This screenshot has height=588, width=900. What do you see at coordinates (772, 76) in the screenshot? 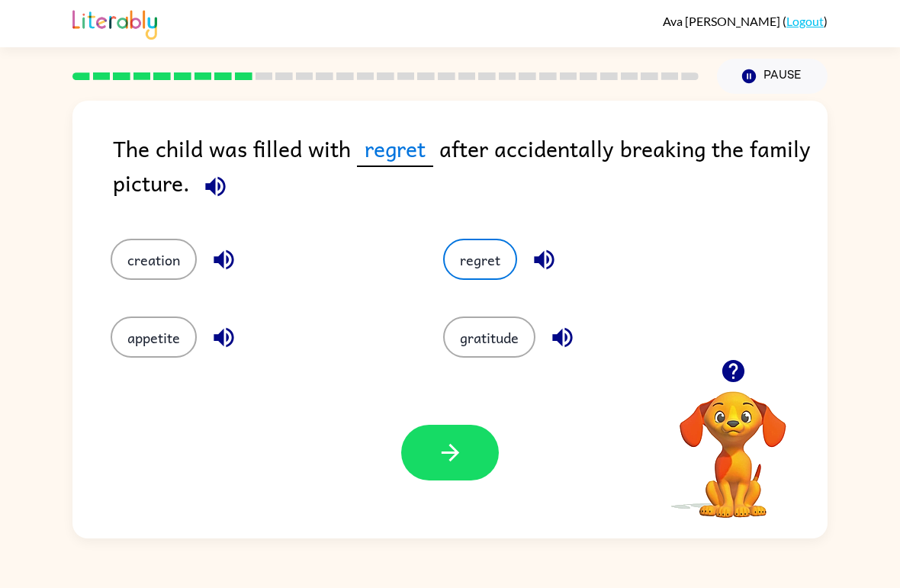
I see `button: Pause` at bounding box center [772, 76].